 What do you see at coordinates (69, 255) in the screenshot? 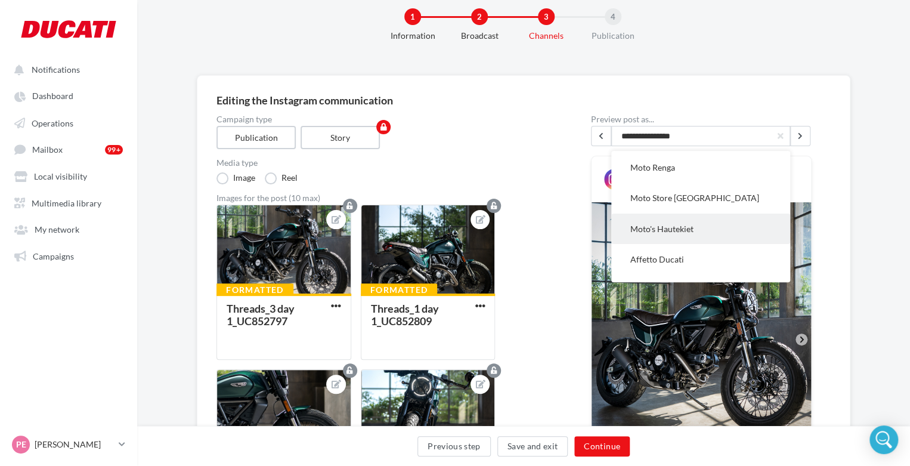
I see `a: Campaigns` at bounding box center [69, 255].